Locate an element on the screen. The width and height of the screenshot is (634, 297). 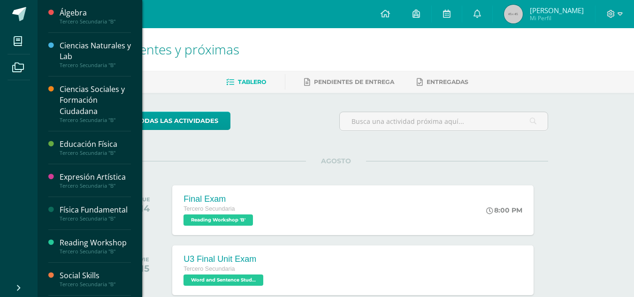
img: 45x45 is located at coordinates (513, 14).